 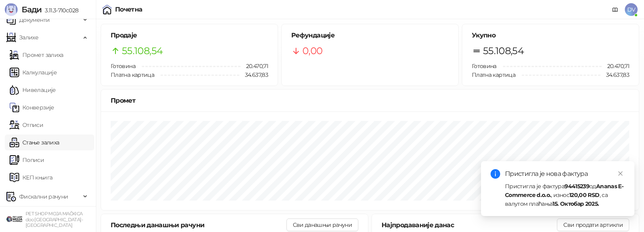 What do you see at coordinates (551, 35) in the screenshot?
I see `h5: Укупно` at bounding box center [551, 35].